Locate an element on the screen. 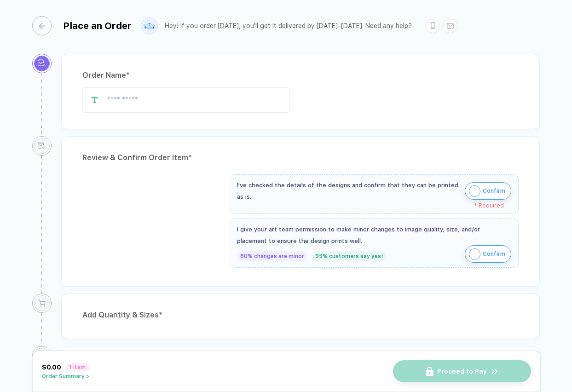 This screenshot has width=572, height=392. img: user profile is located at coordinates (149, 26).